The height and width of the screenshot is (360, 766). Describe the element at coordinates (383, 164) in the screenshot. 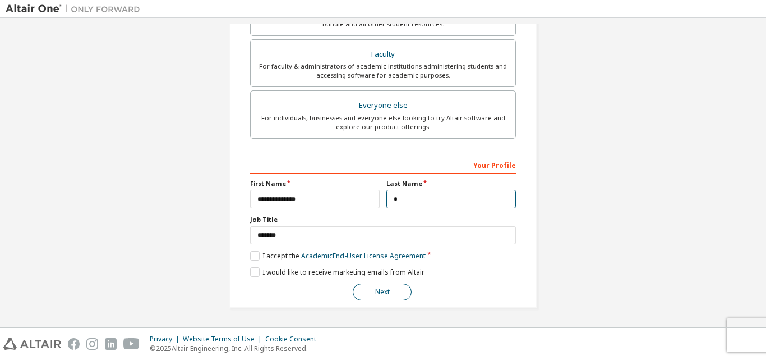

I see `div: Your Profile` at that location.